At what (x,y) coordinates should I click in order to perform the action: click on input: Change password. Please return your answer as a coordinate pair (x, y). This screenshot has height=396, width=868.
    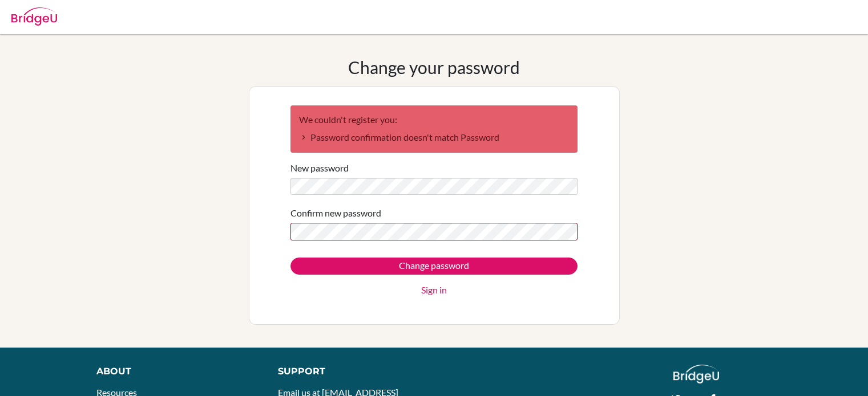
    Looking at the image, I should click on (434, 267).